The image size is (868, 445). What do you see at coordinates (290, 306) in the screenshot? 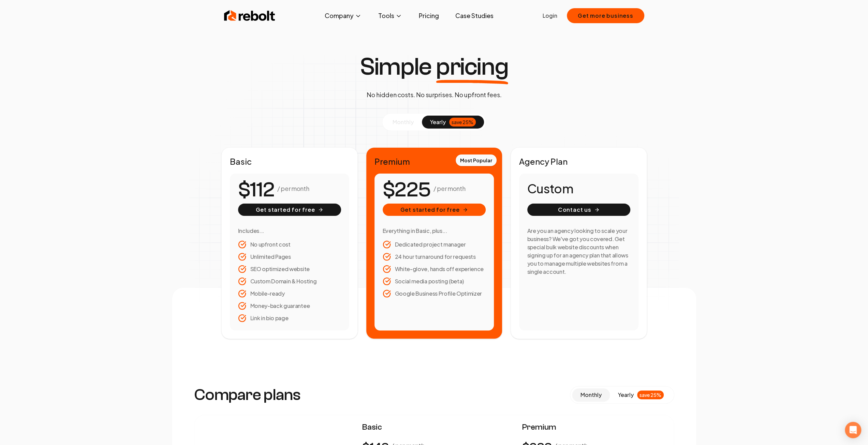
I see `li: Money-back guarantee` at bounding box center [290, 306].